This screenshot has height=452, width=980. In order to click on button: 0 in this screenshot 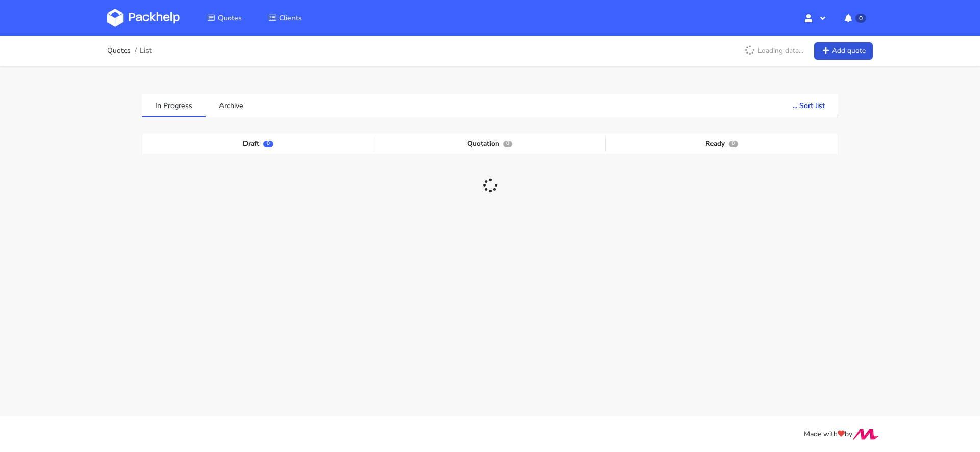, I will do `click(854, 18)`.